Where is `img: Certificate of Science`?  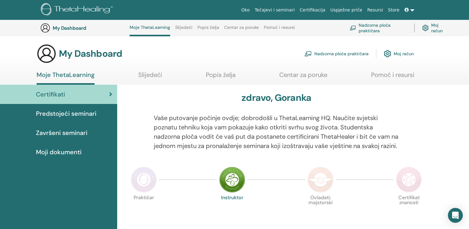 img: Certificate of Science is located at coordinates (409, 180).